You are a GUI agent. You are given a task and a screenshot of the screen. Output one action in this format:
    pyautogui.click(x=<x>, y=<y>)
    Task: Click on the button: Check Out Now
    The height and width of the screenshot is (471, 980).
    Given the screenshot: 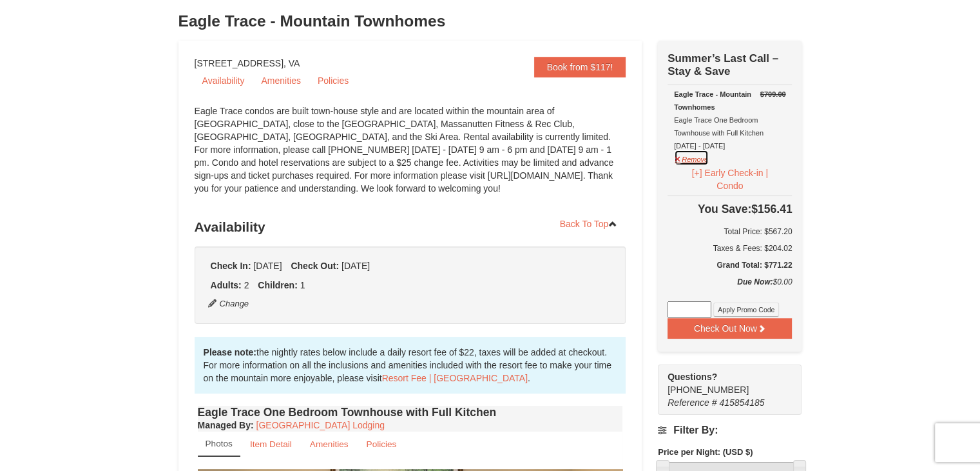 What is the action you would take?
    pyautogui.click(x=729, y=329)
    